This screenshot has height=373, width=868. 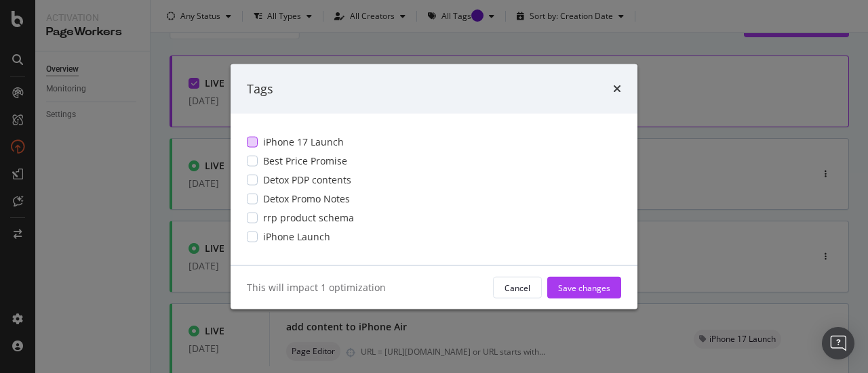 What do you see at coordinates (309, 218) in the screenshot?
I see `span: rrp product schema` at bounding box center [309, 218].